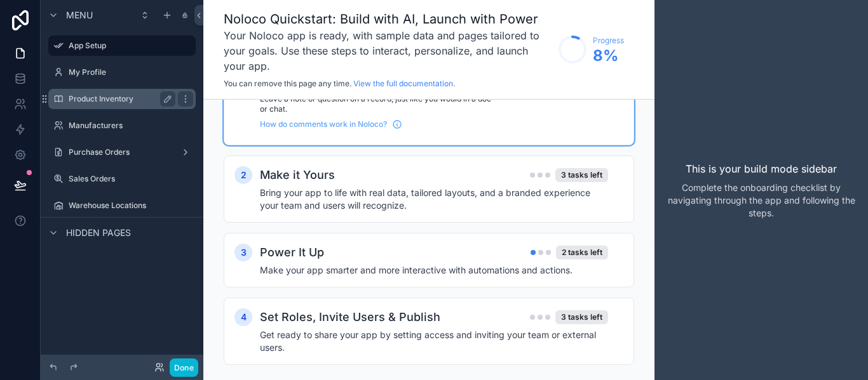  I want to click on label: Purchase Orders, so click(122, 152).